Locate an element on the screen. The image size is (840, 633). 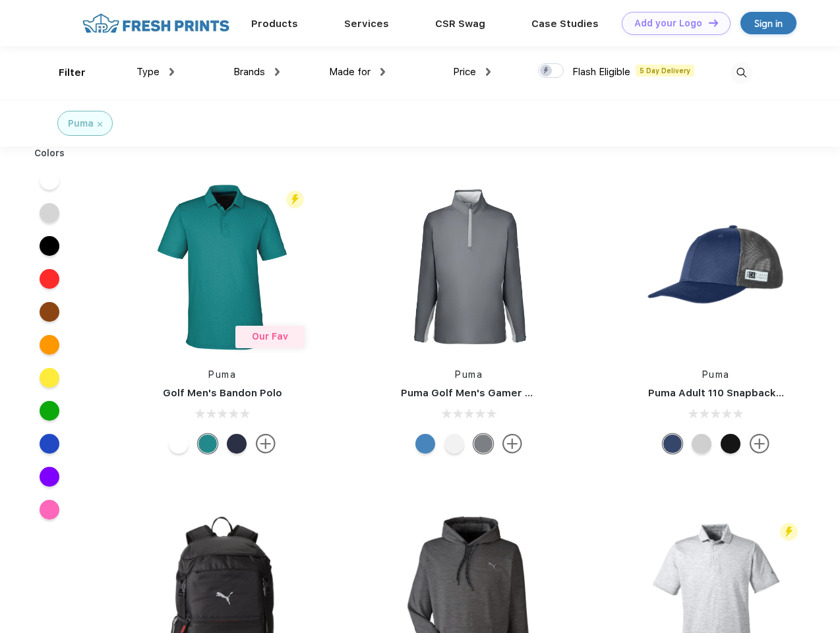
span: Price is located at coordinates (464, 72).